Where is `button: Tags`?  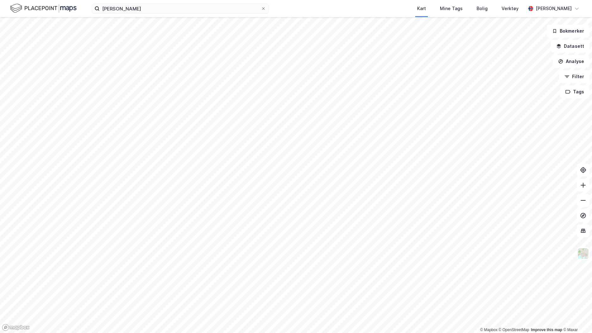
button: Tags is located at coordinates (575, 92).